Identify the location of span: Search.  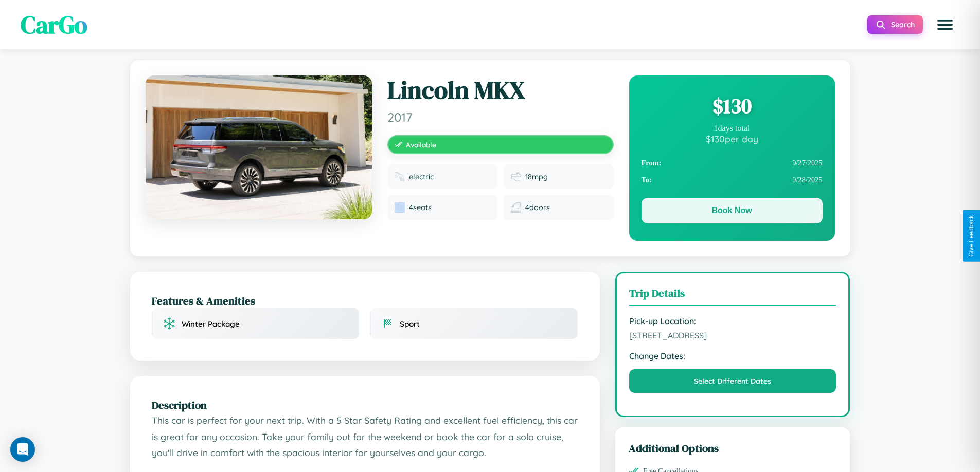
(903, 24).